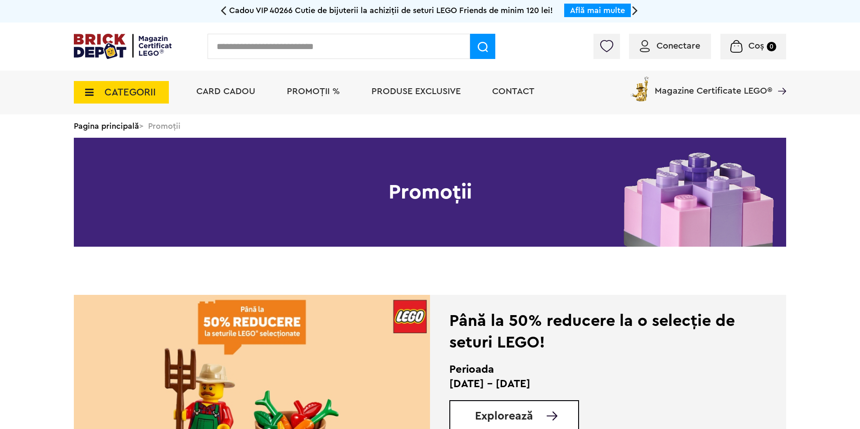  I want to click on a: Contact, so click(513, 91).